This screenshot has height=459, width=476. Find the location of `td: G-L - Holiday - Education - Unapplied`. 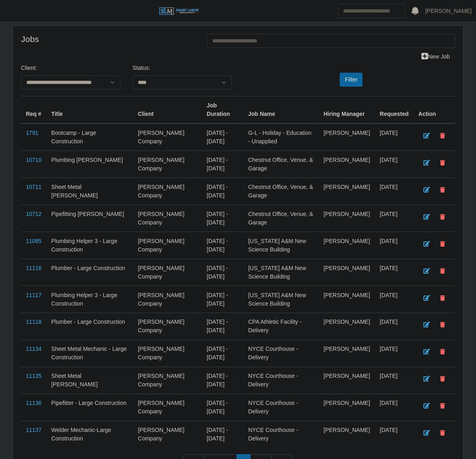

td: G-L - Holiday - Education - Unapplied is located at coordinates (281, 137).